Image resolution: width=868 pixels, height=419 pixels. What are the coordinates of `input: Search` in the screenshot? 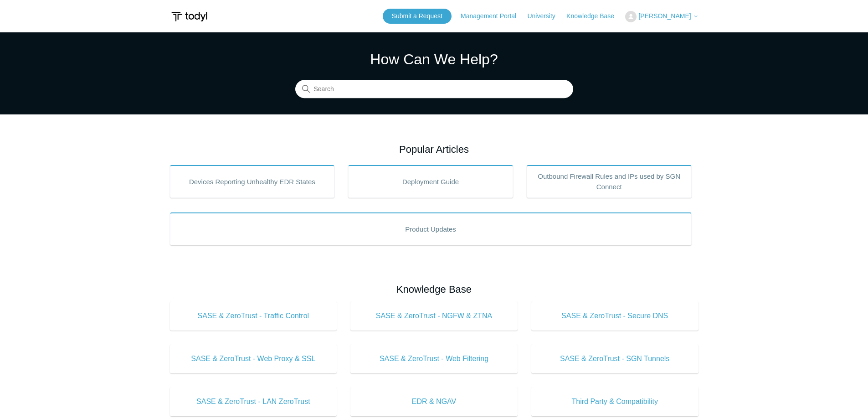 It's located at (434, 89).